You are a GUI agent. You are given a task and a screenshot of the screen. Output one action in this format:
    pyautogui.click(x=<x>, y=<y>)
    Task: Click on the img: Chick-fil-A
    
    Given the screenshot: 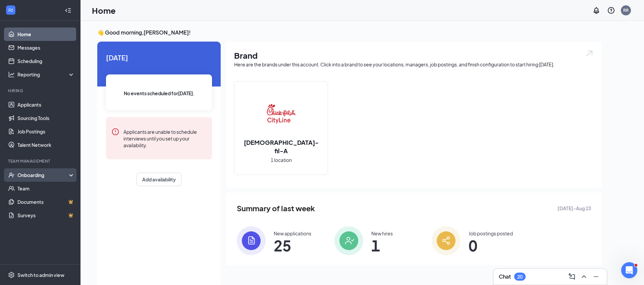 What is the action you would take?
    pyautogui.click(x=281, y=114)
    